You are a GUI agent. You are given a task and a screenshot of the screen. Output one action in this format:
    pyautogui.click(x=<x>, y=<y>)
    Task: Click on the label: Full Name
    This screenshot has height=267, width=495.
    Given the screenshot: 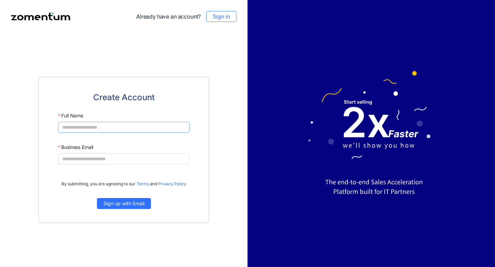 What is the action you would take?
    pyautogui.click(x=70, y=116)
    